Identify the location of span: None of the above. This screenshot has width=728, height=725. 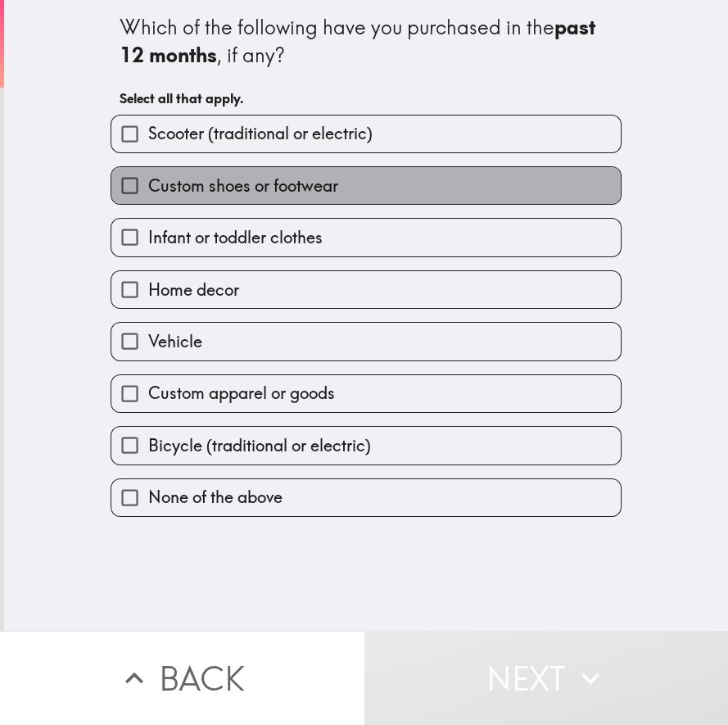
(216, 497).